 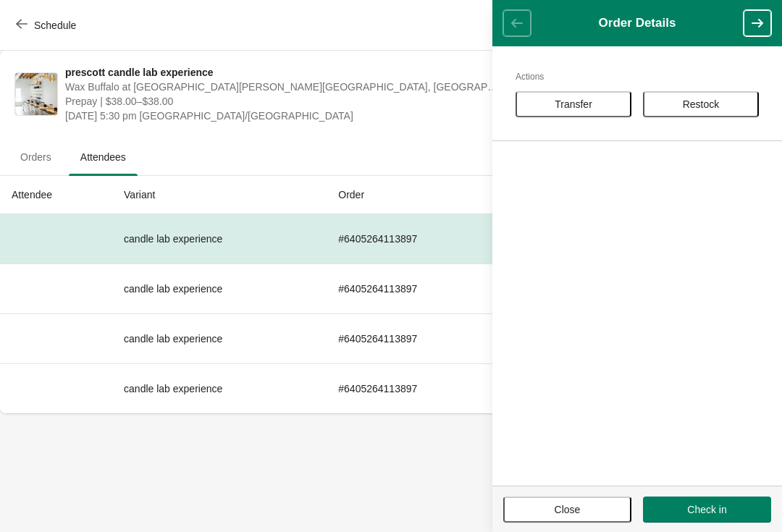 What do you see at coordinates (284, 101) in the screenshot?
I see `span: Prepay | $38.00–$38.00` at bounding box center [284, 101].